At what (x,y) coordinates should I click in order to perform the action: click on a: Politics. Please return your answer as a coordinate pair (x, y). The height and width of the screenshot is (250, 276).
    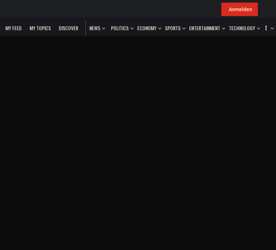
    Looking at the image, I should click on (120, 28).